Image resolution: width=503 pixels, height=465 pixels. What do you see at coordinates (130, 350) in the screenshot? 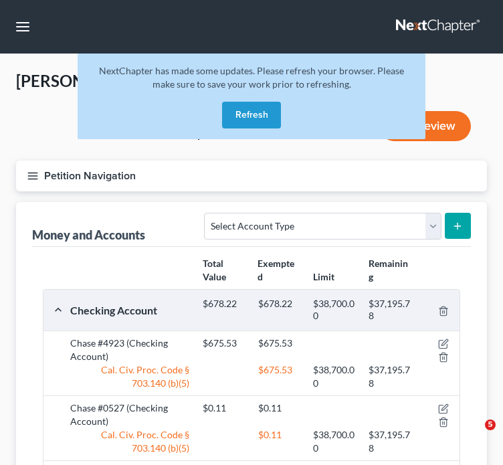
I see `div: Chase #4923 (Checking Account)` at bounding box center [130, 350].